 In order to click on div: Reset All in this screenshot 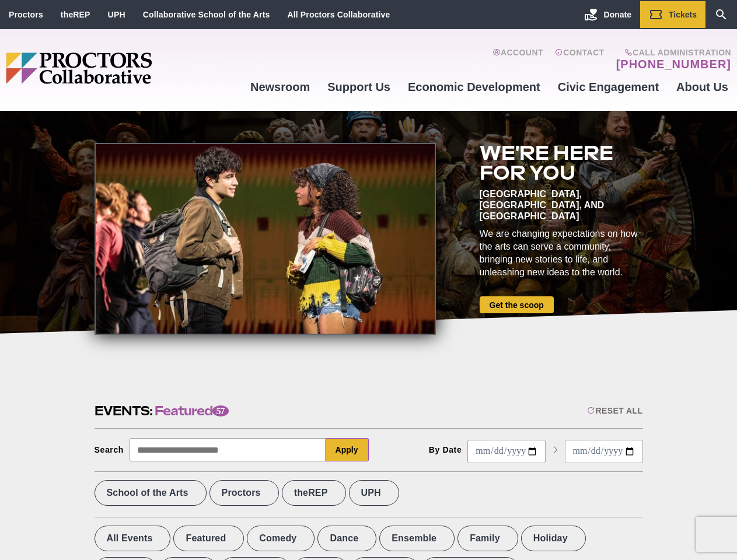, I will do `click(615, 411)`.